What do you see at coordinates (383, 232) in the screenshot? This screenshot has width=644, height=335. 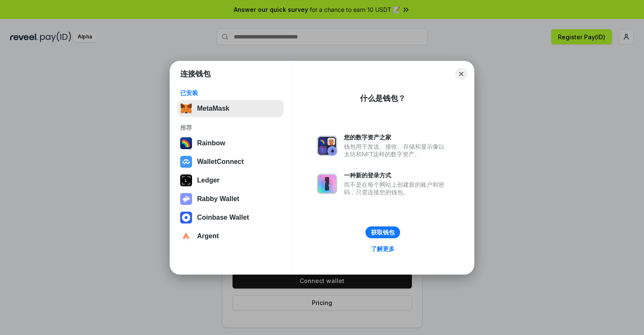 I see `button: 获取钱包` at bounding box center [383, 232].